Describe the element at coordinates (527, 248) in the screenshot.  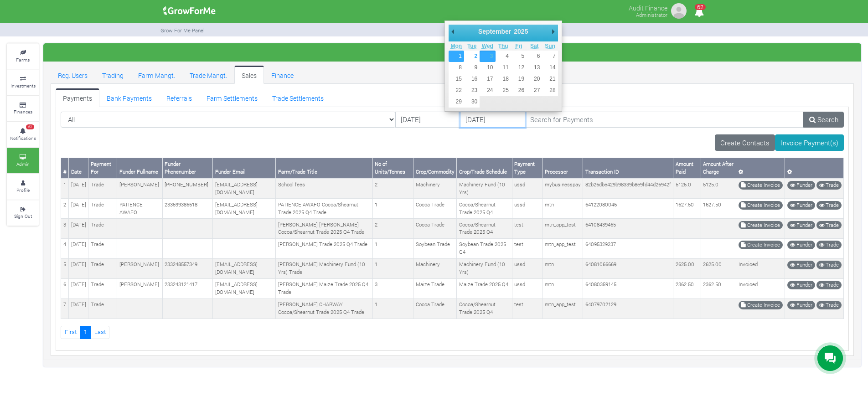
I see `td: test` at that location.